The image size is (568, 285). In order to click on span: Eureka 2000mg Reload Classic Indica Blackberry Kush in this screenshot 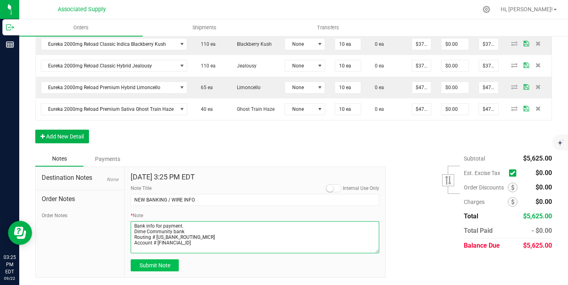, I will do `click(109, 44)`.